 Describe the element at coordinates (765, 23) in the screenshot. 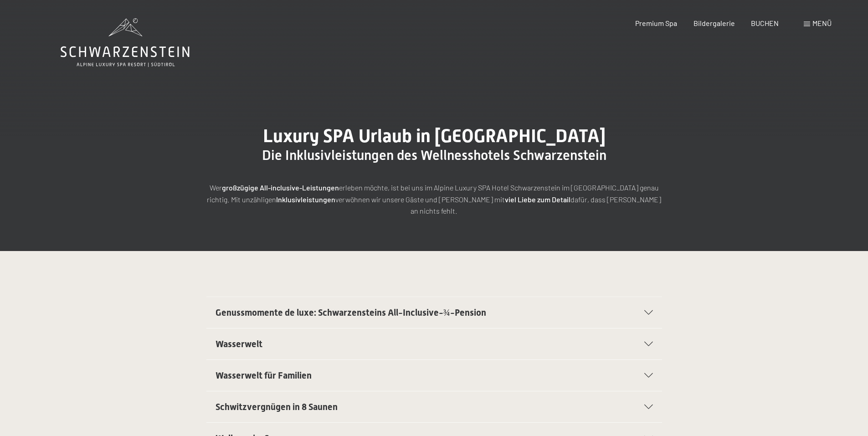

I see `span: BUCHEN` at that location.